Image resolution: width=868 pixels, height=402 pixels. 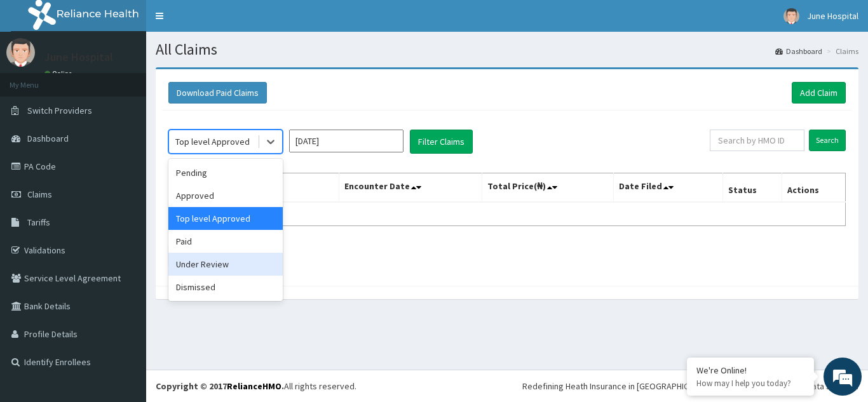 I want to click on p: How may I help you today?, so click(x=750, y=383).